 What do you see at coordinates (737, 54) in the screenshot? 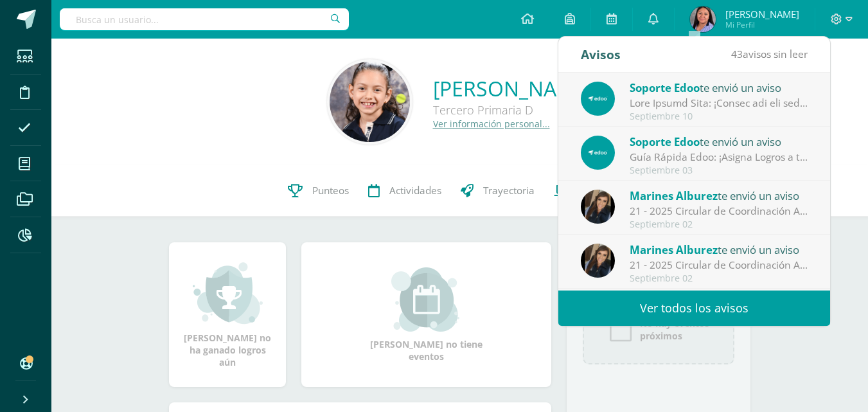
I see `span: 43` at bounding box center [737, 54].